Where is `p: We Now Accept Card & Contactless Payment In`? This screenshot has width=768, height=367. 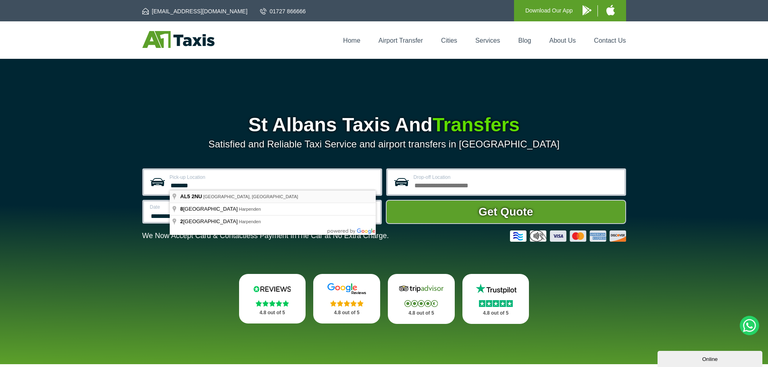 p: We Now Accept Card & Contactless Payment In is located at coordinates (266, 236).